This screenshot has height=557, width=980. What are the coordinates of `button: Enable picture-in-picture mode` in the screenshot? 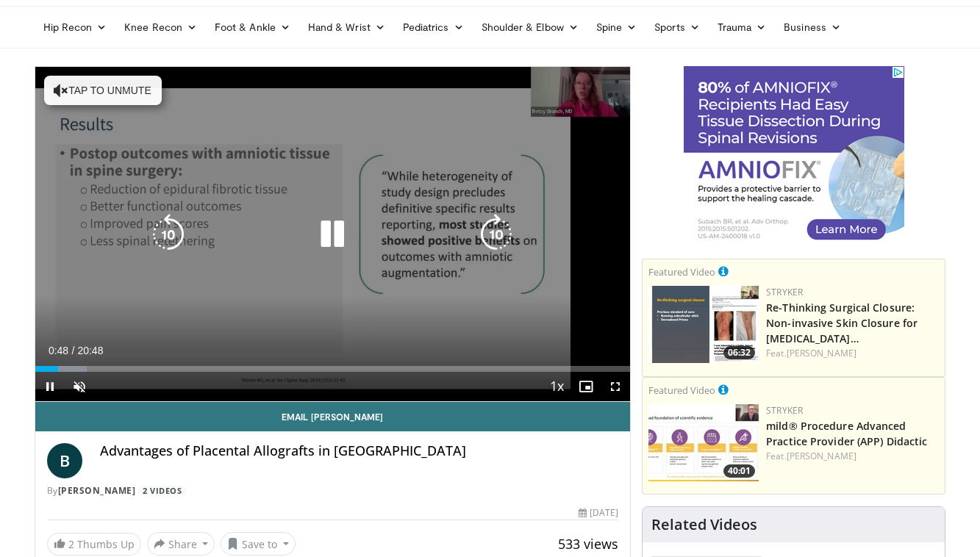 It's located at (586, 386).